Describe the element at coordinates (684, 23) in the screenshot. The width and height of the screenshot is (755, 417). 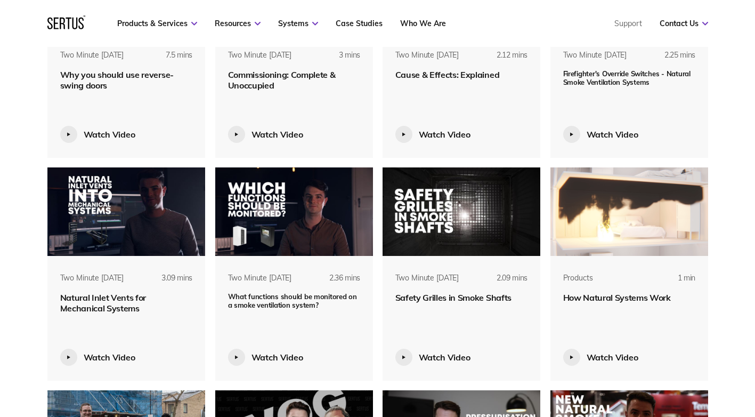
I see `a: Contact Us` at that location.